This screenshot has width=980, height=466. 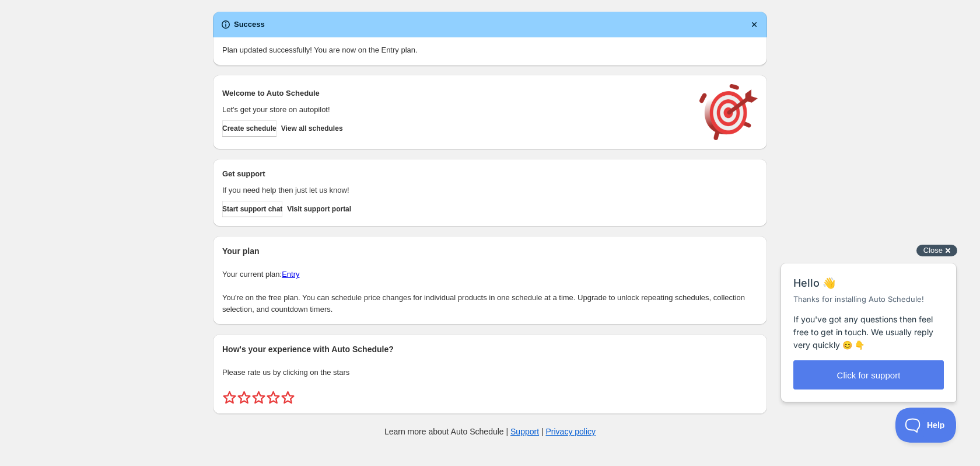 What do you see at coordinates (319, 209) in the screenshot?
I see `a: Visit support portal` at bounding box center [319, 209].